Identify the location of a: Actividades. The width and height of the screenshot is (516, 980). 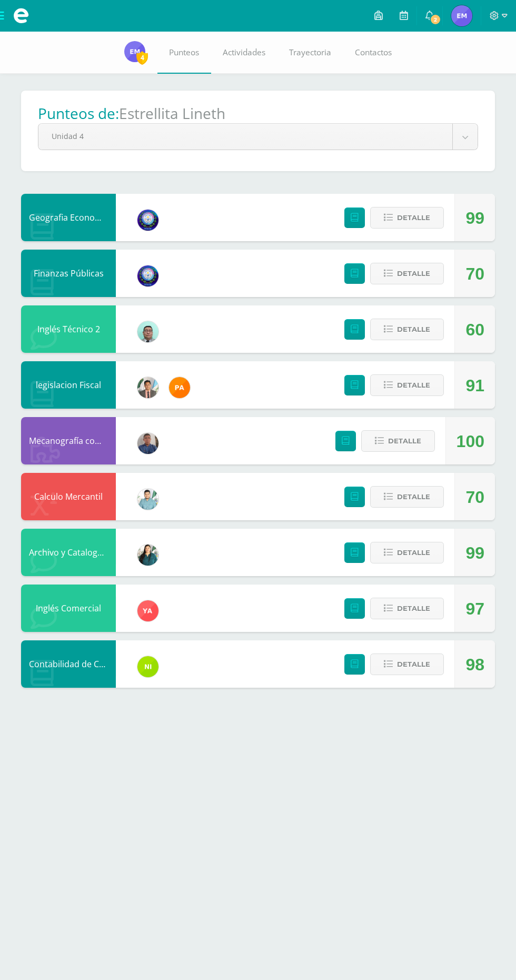
(244, 53).